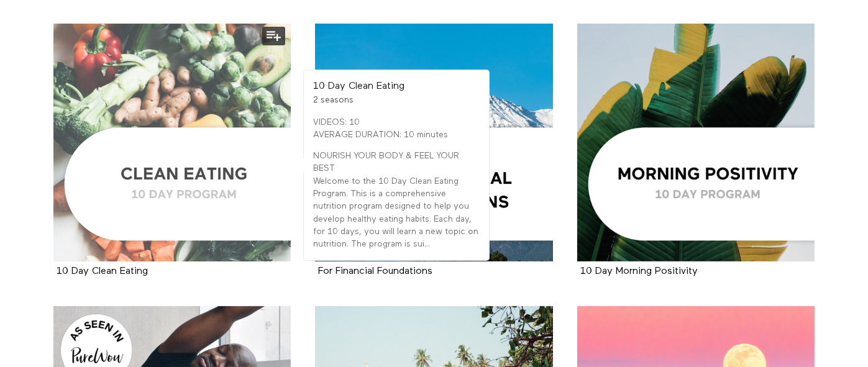 This screenshot has height=367, width=868. What do you see at coordinates (333, 100) in the screenshot?
I see `span: 2 seasons` at bounding box center [333, 100].